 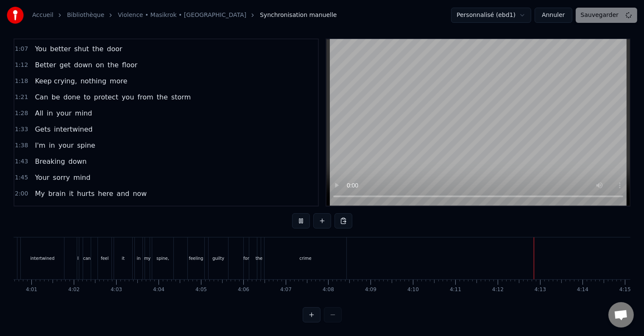 What do you see at coordinates (184, 15) in the screenshot?
I see `nav: breadcrumb` at bounding box center [184, 15].